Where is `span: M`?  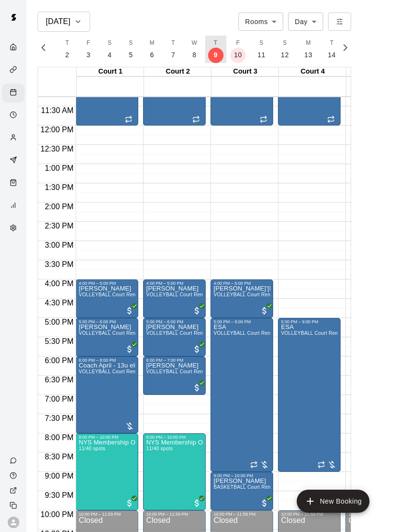
span: M is located at coordinates (152, 43).